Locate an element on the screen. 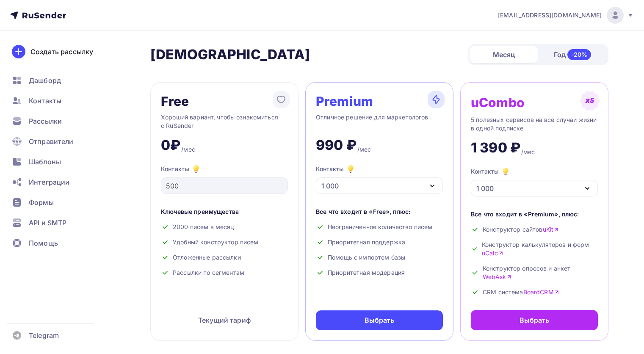  div: uCombo is located at coordinates (497, 102).